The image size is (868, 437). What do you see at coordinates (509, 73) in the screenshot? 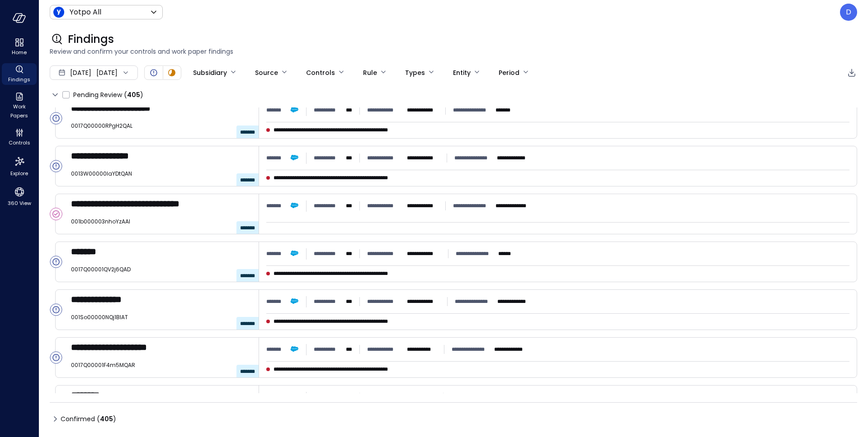
I see `div: Period` at bounding box center [509, 73].